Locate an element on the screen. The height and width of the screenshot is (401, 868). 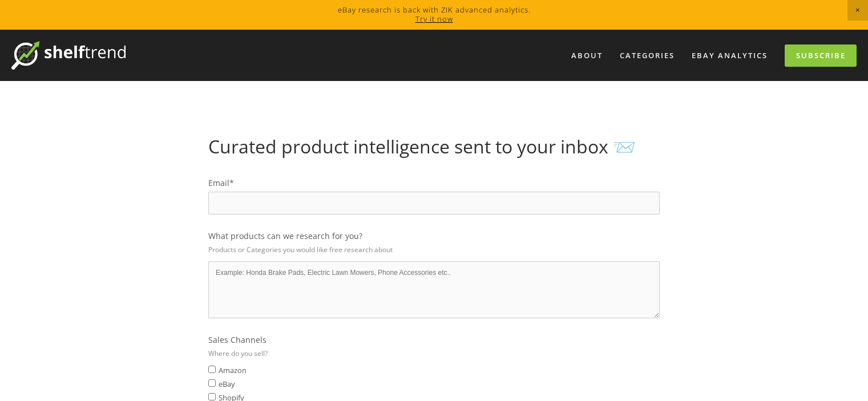
label: What products can we research for you? is located at coordinates (433, 235).